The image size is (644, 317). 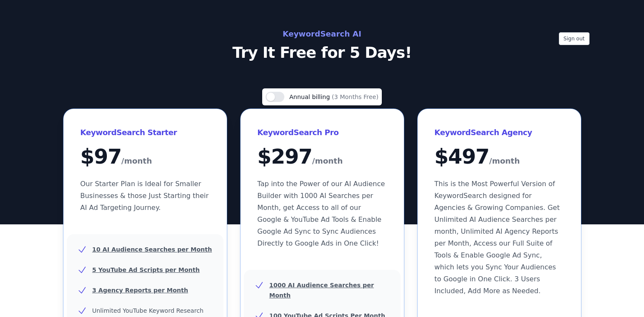 What do you see at coordinates (497, 237) in the screenshot?
I see `span: This is the Most Powerful Version of KeywordSearch designed for Agencies & Growing Companies. Get...` at bounding box center [497, 237].